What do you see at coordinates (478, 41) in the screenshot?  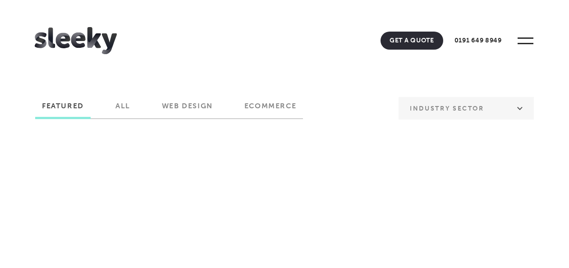 I see `a: 0191 649 8949` at bounding box center [478, 41].